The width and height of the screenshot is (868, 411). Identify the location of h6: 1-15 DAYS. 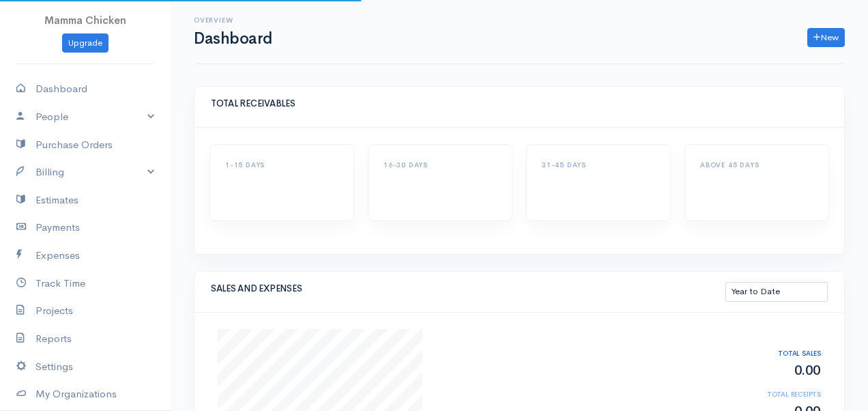
(282, 164).